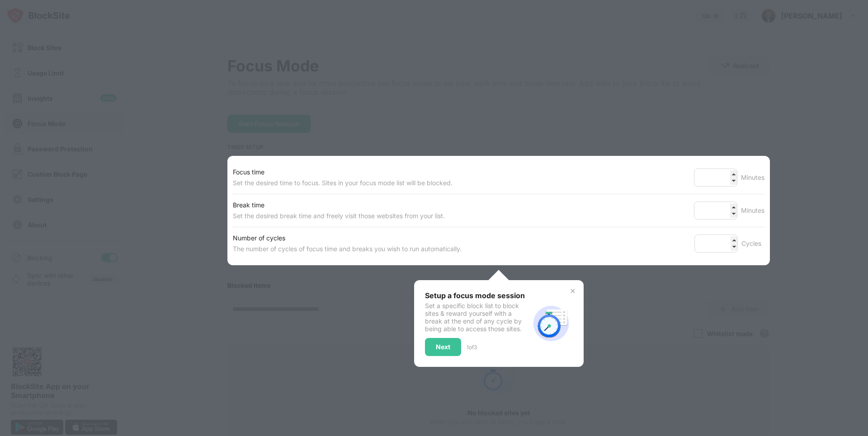  Describe the element at coordinates (443, 347) in the screenshot. I see `div: Next` at that location.